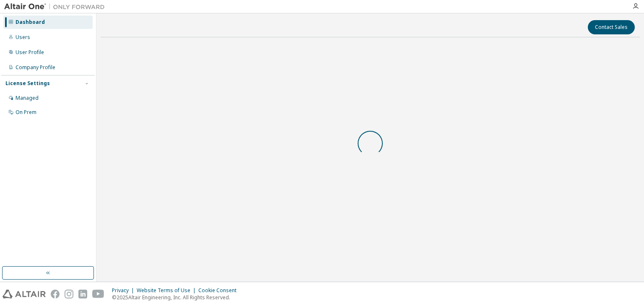  I want to click on img: altair_logo.svg, so click(24, 294).